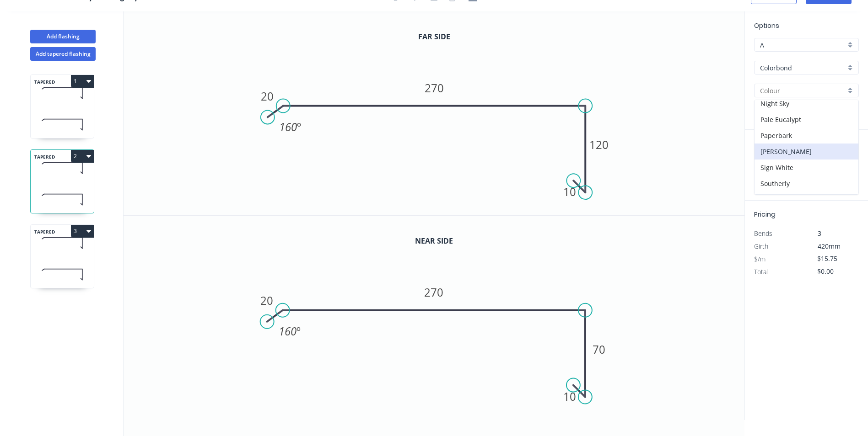 The height and width of the screenshot is (436, 868). Describe the element at coordinates (83, 156) in the screenshot. I see `button: 2` at that location.